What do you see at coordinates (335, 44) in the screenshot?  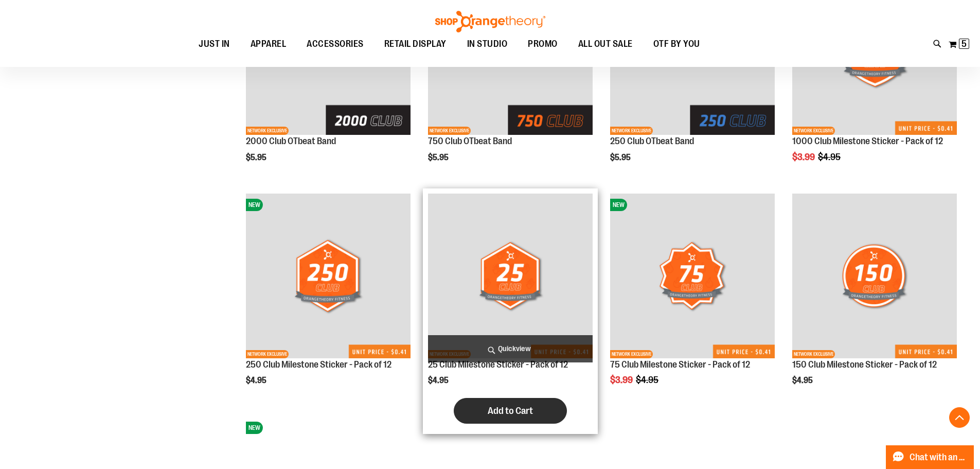 I see `span: ACCESSORIES` at bounding box center [335, 44].